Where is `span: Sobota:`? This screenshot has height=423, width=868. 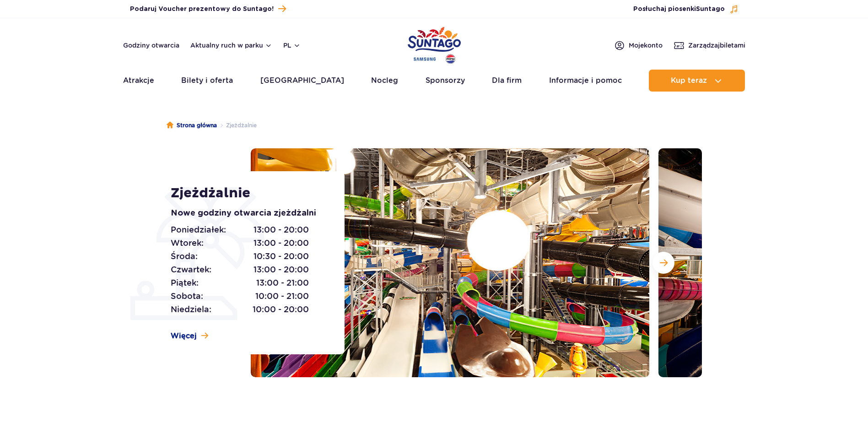 span: Sobota: is located at coordinates (187, 296).